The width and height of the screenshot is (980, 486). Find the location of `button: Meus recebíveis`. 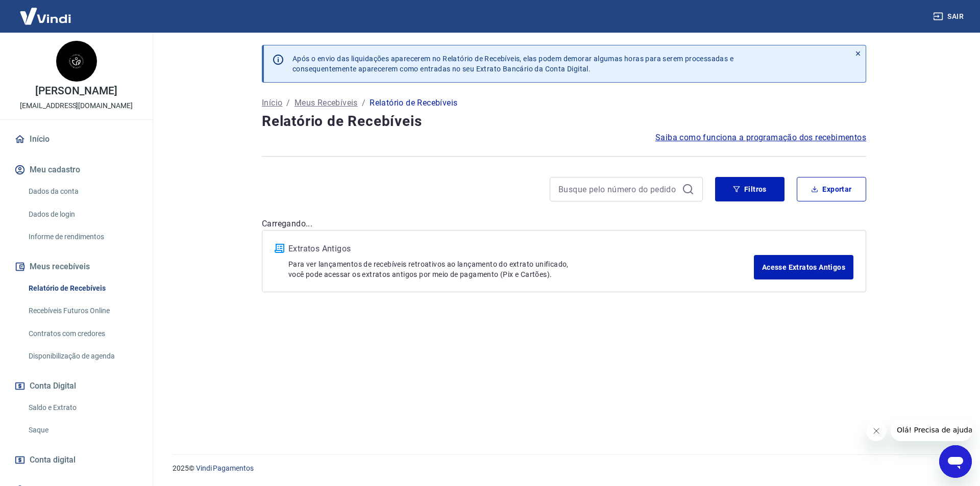

button: Meus recebíveis is located at coordinates (76, 267).